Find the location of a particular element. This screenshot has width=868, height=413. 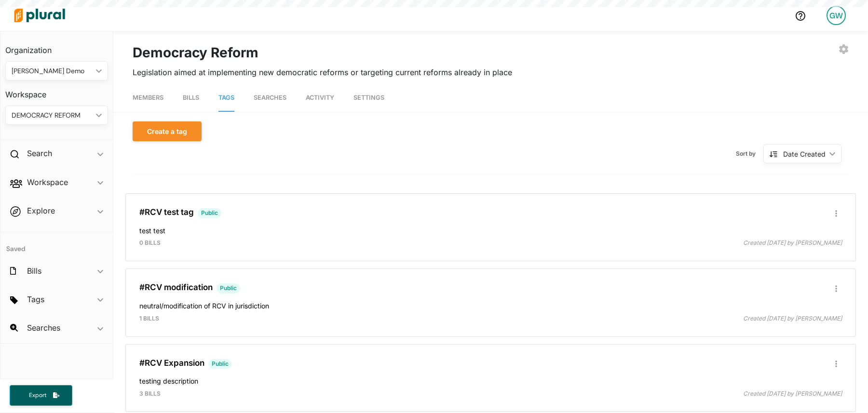

button: Create a tag is located at coordinates (167, 131).